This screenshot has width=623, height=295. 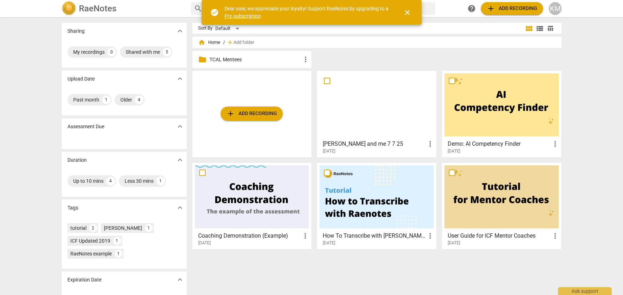 I want to click on p: Upload Date, so click(x=81, y=79).